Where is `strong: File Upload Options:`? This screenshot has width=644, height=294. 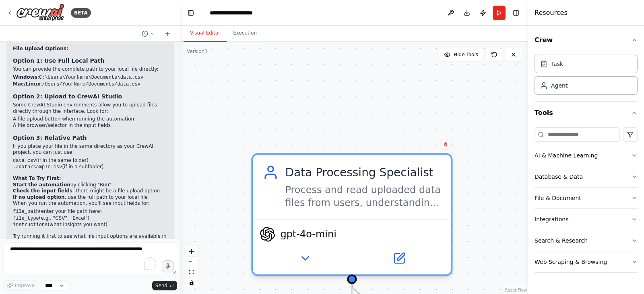 strong: File Upload Options: is located at coordinates (40, 49).